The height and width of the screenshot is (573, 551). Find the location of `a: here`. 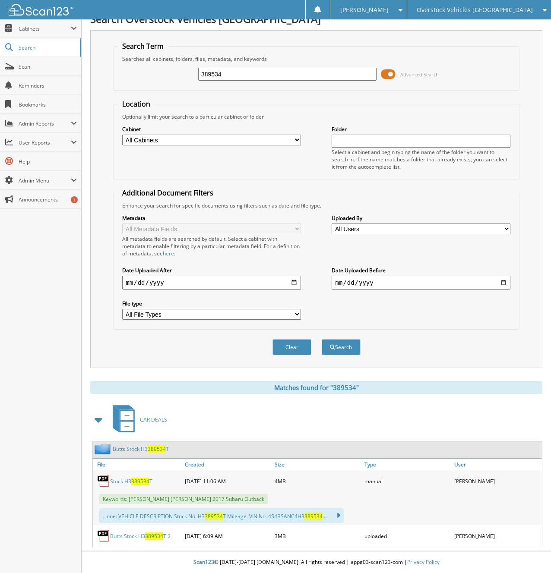

a: here is located at coordinates (168, 253).